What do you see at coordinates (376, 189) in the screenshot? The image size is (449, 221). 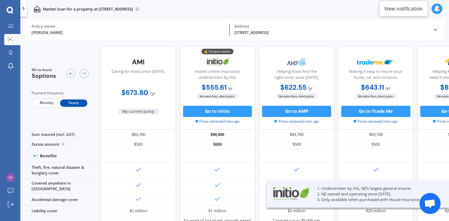 I see `p: 1. Underwritten by IAG, NZ’s largest general insurer.` at bounding box center [376, 189].